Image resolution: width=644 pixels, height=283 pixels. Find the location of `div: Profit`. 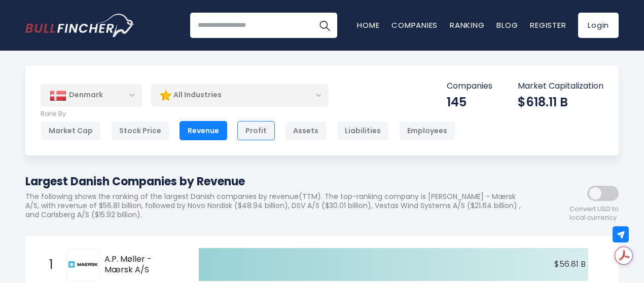

div: Profit is located at coordinates (256, 130).